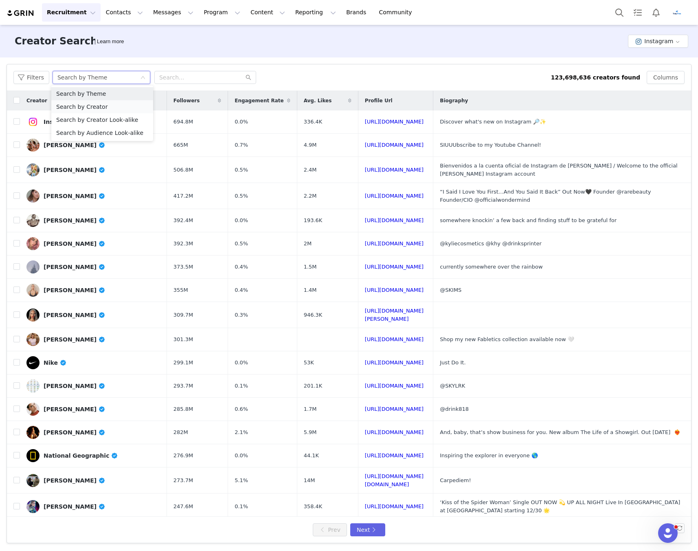 The height and width of the screenshot is (551, 698). I want to click on span: Avg. Likes, so click(318, 101).